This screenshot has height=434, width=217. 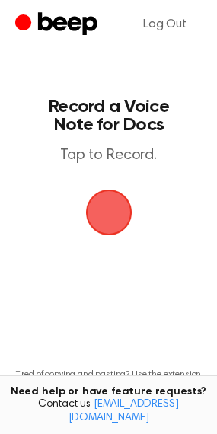 What do you see at coordinates (165, 24) in the screenshot?
I see `a: Log Out` at bounding box center [165, 24].